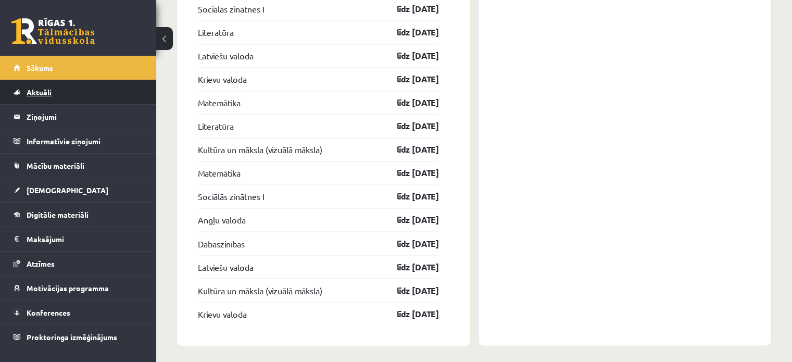 Image resolution: width=792 pixels, height=362 pixels. Describe the element at coordinates (78, 214) in the screenshot. I see `a: Digitālie materiāli` at that location.